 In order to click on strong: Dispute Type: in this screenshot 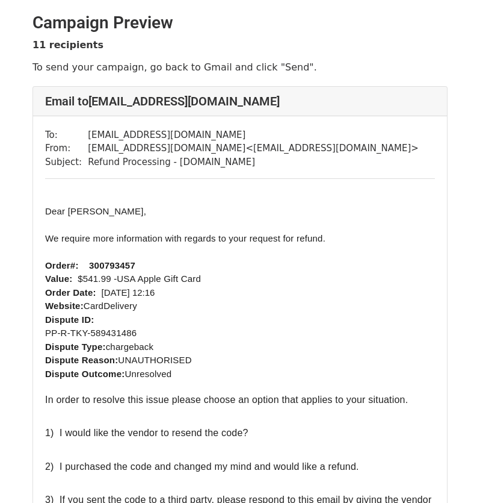, I will do `click(75, 346)`.